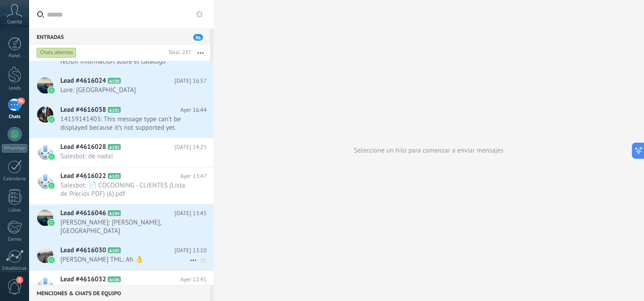  I want to click on span: 14159141403: This message type can’t be displayed because it’s not supported yet., so click(125, 123).